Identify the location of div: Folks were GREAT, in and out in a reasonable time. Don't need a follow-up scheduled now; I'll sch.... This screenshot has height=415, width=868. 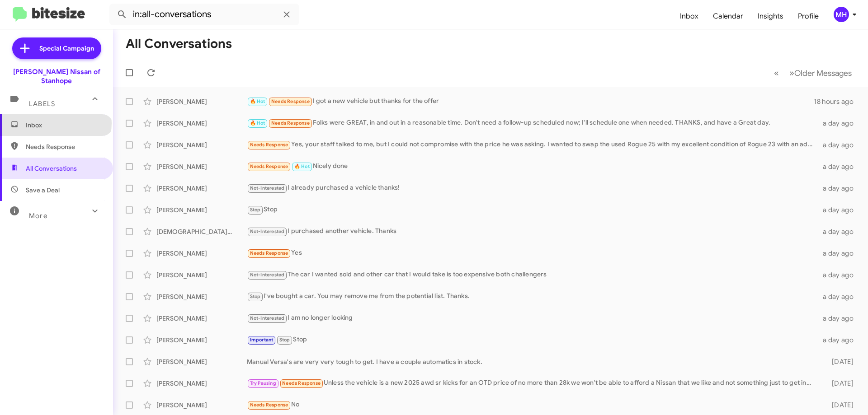
(532, 123).